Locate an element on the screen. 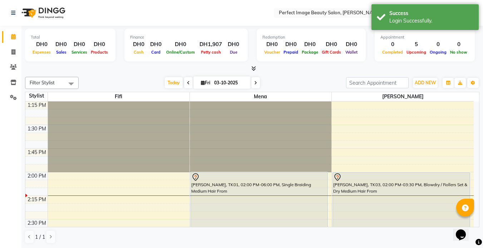  span: Products is located at coordinates (99, 52).